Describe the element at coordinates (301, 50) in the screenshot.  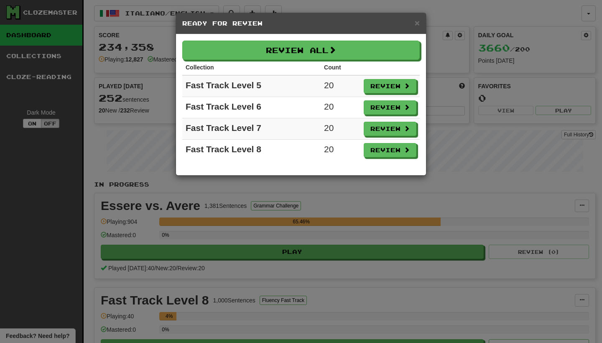
I see `button: Review All` at that location.